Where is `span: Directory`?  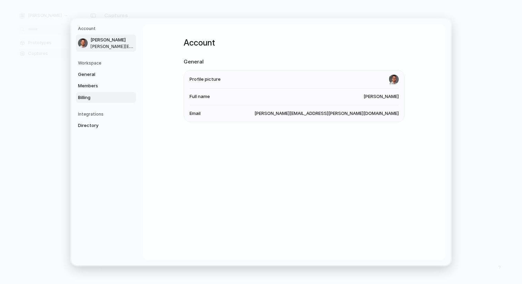 span: Directory is located at coordinates (100, 126).